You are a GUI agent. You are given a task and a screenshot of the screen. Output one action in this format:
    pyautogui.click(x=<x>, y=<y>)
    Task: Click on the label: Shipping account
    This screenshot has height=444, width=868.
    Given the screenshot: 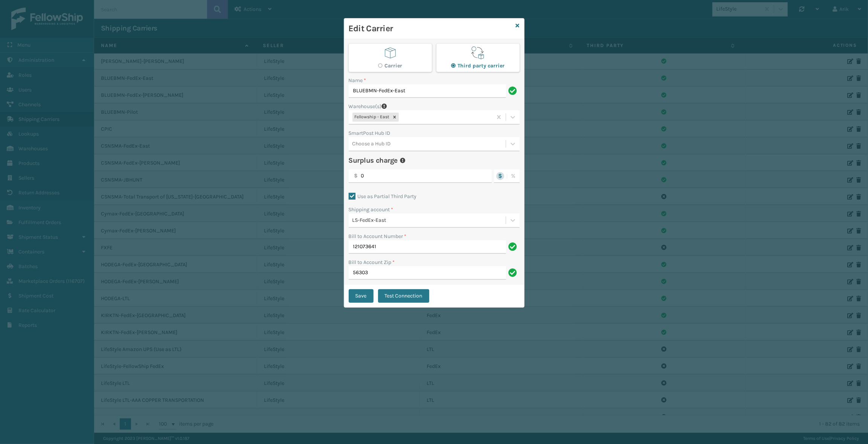 What is the action you would take?
    pyautogui.click(x=371, y=210)
    